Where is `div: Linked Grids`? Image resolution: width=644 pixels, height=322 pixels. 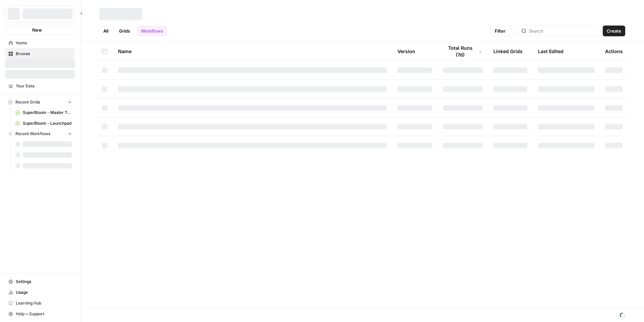 div: Linked Grids is located at coordinates (508, 51).